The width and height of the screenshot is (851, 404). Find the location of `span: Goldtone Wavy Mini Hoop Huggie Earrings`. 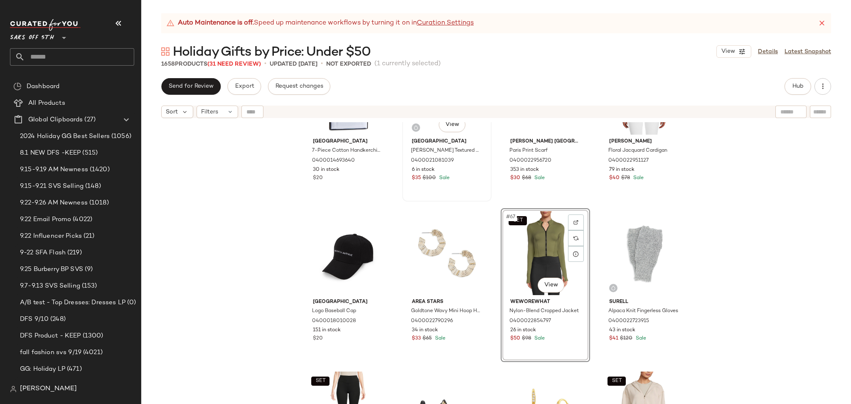

span: Goldtone Wavy Mini Hoop Huggie Earrings is located at coordinates (446, 311).